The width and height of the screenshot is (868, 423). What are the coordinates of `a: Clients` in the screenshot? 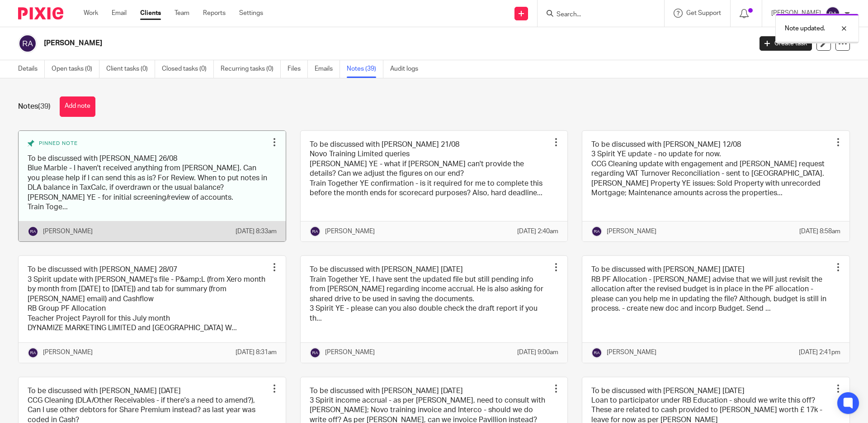 It's located at (151, 13).